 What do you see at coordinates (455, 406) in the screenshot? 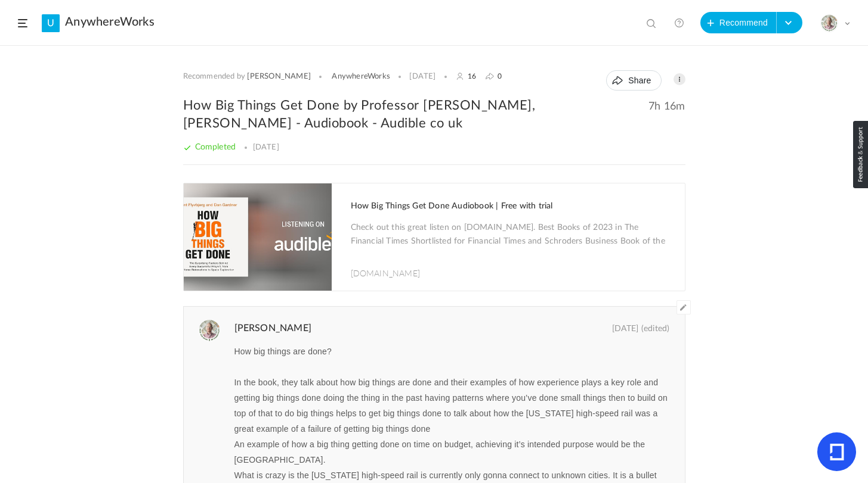
I see `p: In the book, they talk about how big things are done and their examples of how experience plays a...` at bounding box center [455, 406].